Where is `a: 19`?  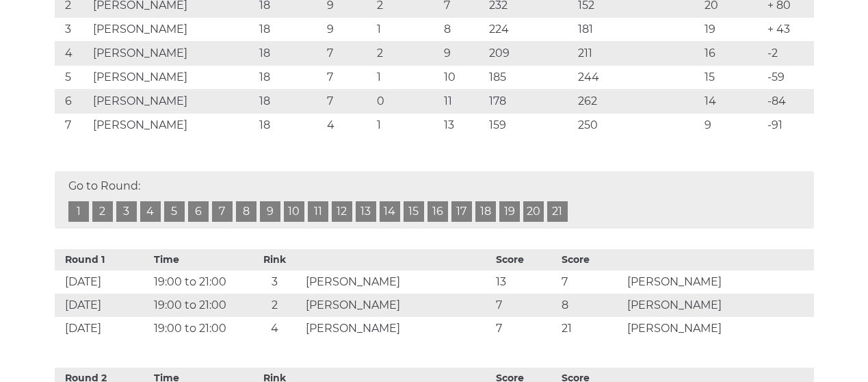 a: 19 is located at coordinates (510, 212).